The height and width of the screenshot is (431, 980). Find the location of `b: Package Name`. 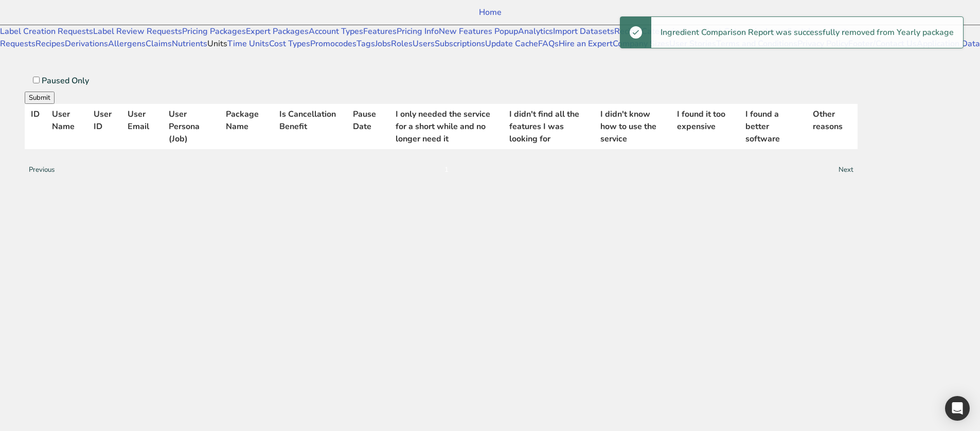

b: Package Name is located at coordinates (242, 121).